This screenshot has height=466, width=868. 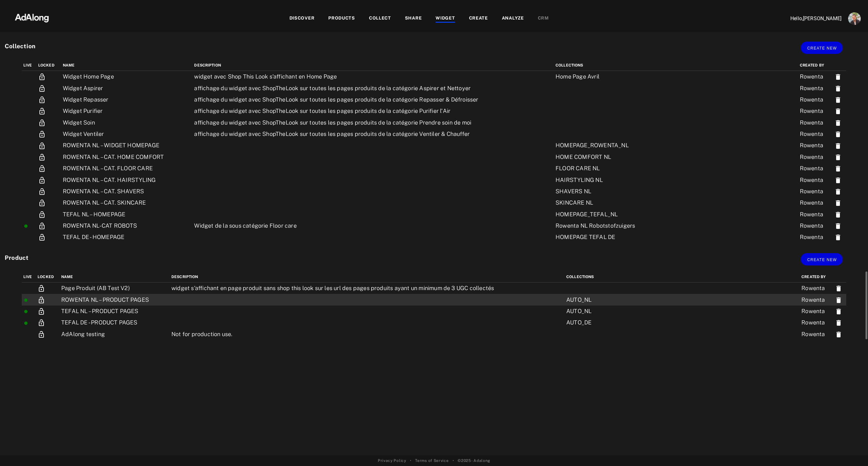 I want to click on td: Not for production use., so click(x=367, y=334).